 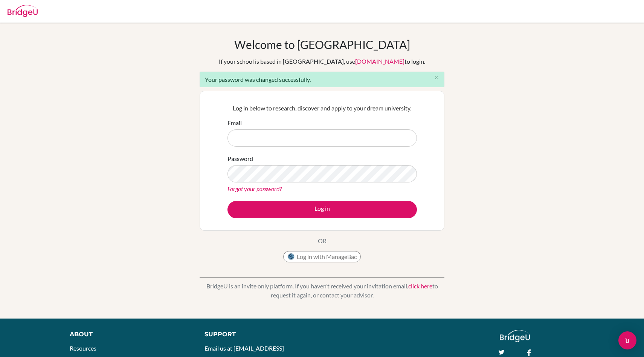 What do you see at coordinates (322, 79) in the screenshot?
I see `div: Your password was changed successfully.` at bounding box center [322, 79].